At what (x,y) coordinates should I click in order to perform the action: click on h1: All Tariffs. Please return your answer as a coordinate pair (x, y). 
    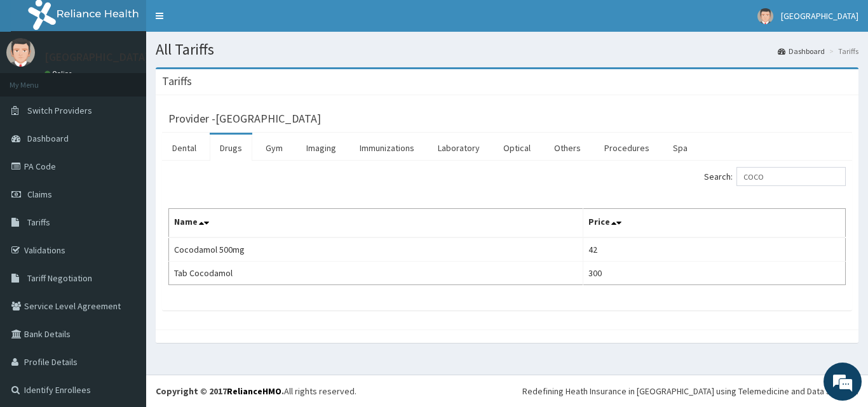
    Looking at the image, I should click on (507, 50).